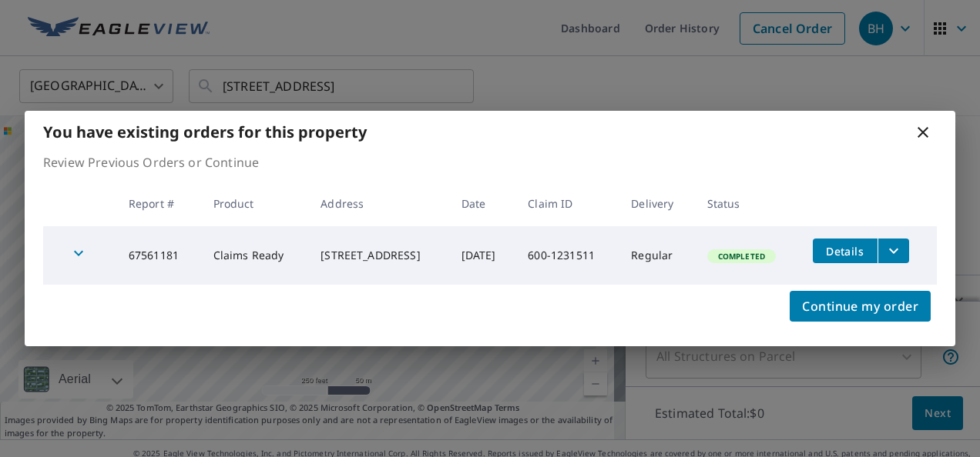 This screenshot has width=980, height=457. Describe the element at coordinates (747, 203) in the screenshot. I see `th: Status` at that location.